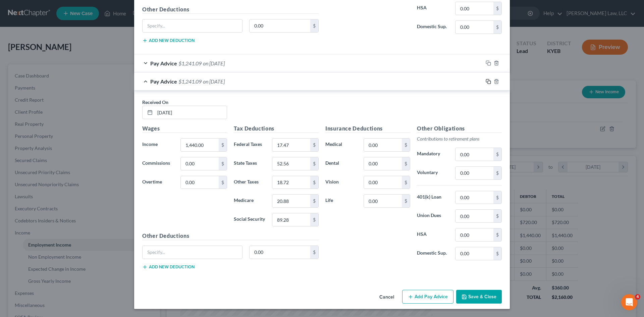 This screenshot has width=644, height=317. I want to click on h5: Other Obligations, so click(459, 129).